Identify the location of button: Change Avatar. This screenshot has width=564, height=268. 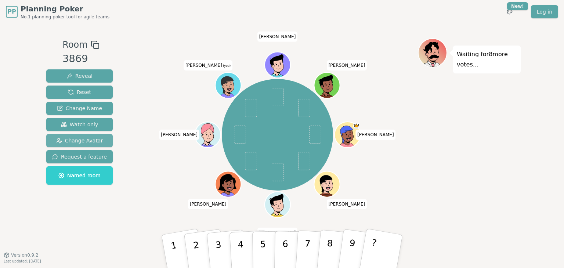
(79, 141).